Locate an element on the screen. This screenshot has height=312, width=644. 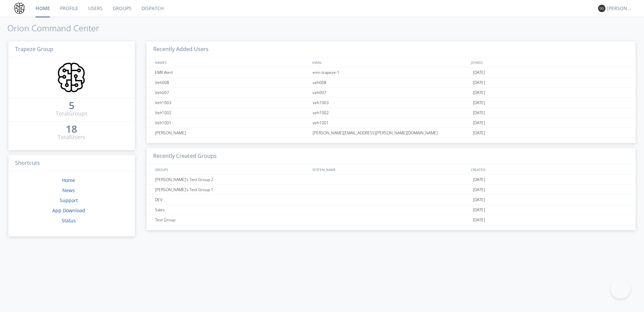
a: App Download is located at coordinates (69, 210).